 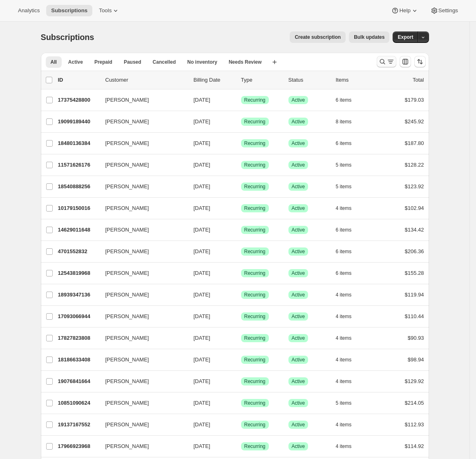 What do you see at coordinates (78, 425) in the screenshot?
I see `p: 19137167552` at bounding box center [78, 425].